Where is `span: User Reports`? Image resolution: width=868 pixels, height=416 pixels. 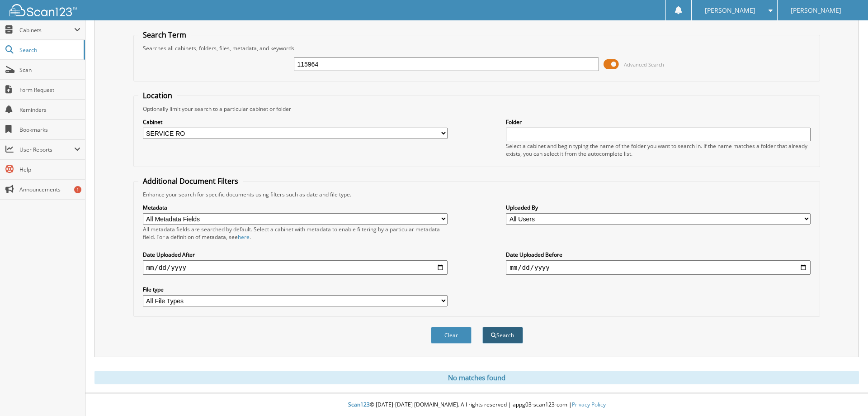
span: User Reports is located at coordinates (46, 149).